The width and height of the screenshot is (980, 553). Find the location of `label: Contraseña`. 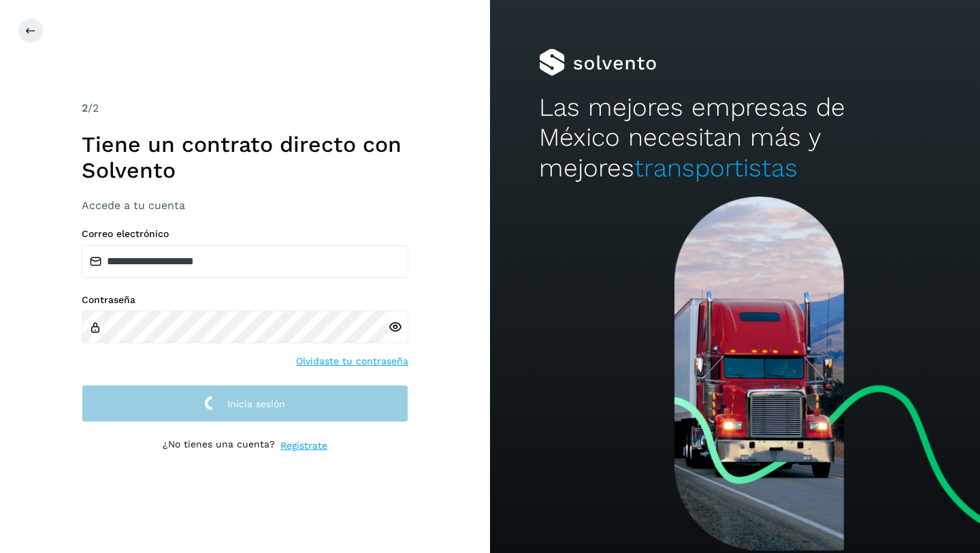

label: Contraseña is located at coordinates (245, 300).